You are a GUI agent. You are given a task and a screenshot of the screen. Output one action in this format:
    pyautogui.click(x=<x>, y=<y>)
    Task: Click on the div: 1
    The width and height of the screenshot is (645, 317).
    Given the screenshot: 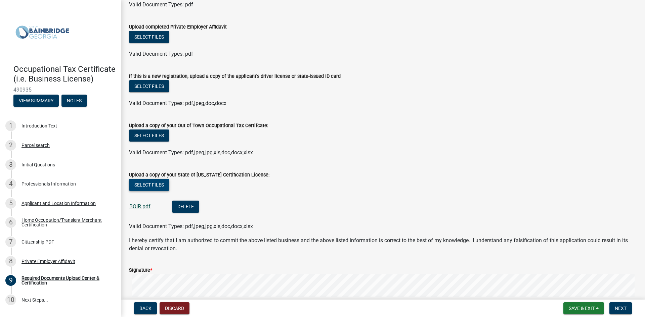 What is the action you would take?
    pyautogui.click(x=11, y=126)
    